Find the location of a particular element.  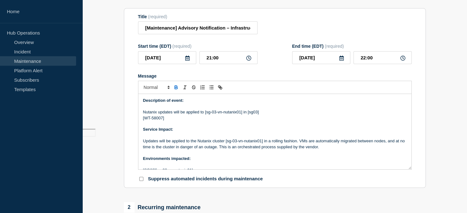

input: Title is located at coordinates (198, 28).